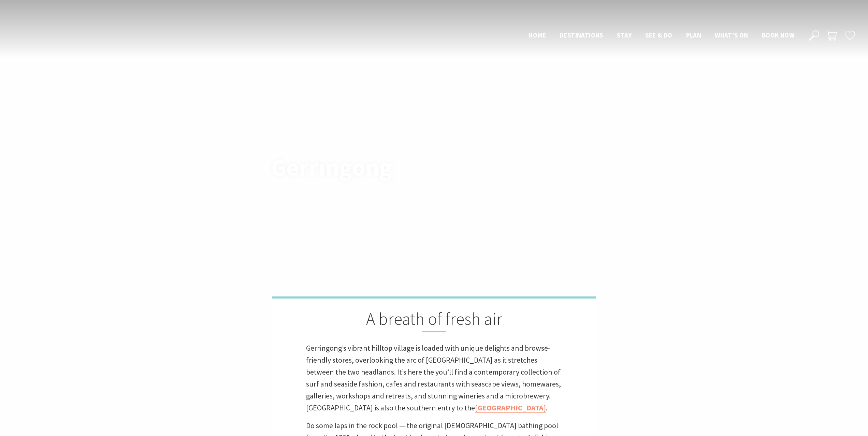 Image resolution: width=868 pixels, height=436 pixels. I want to click on a: Home, so click(278, 146).